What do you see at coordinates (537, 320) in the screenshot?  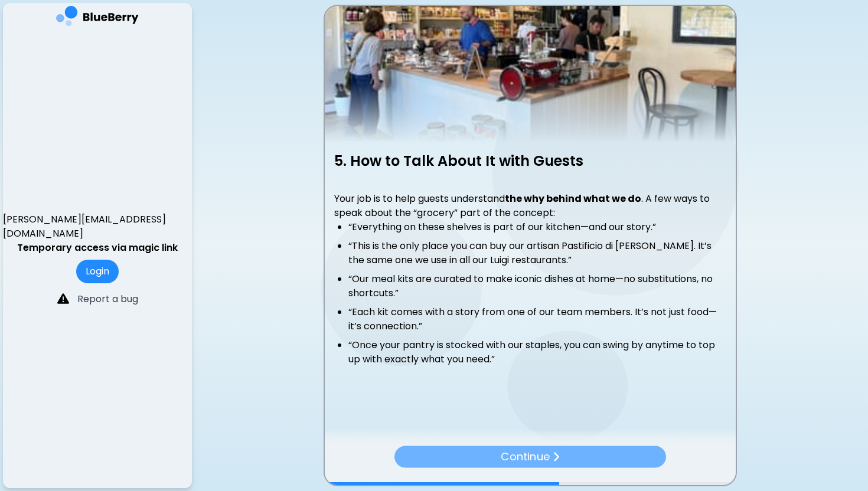 I see `li: “Each kit comes with a story from one of our team members. It’s not just food—it’s connection.”` at bounding box center [537, 320].